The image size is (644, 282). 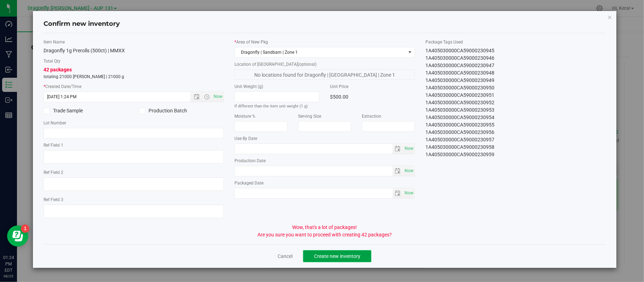 What do you see at coordinates (516, 58) in the screenshot?
I see `div: 1A405030000CA59000230946` at bounding box center [516, 58].